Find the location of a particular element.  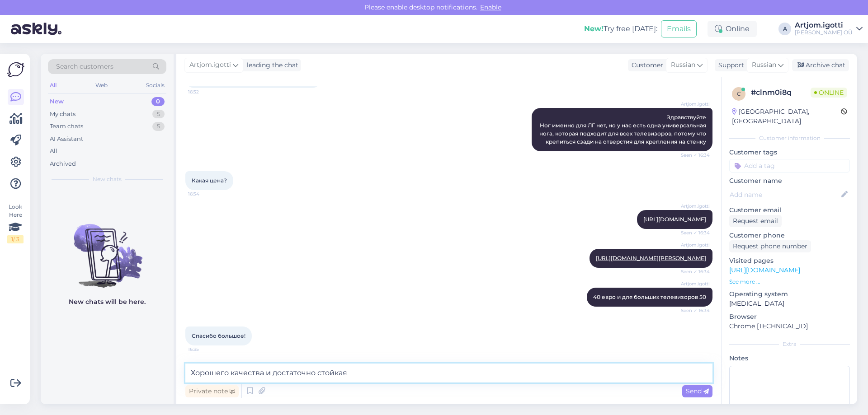

p: Operating system is located at coordinates (789, 294).